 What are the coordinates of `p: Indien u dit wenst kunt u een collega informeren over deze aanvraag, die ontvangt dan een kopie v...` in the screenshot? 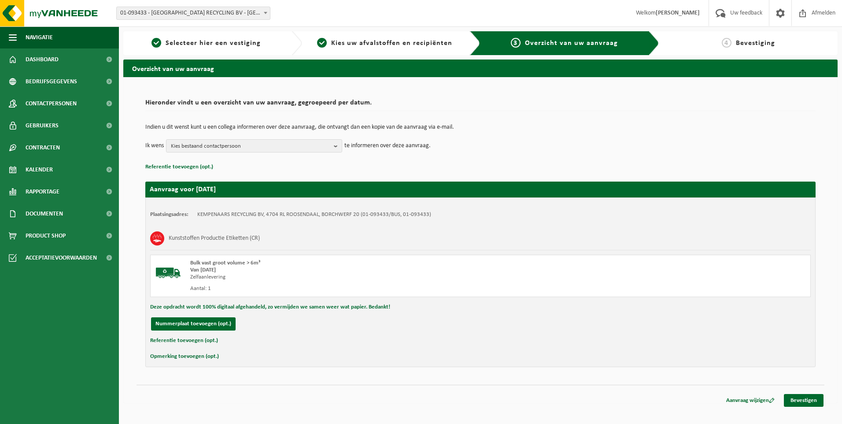 It's located at (480, 127).